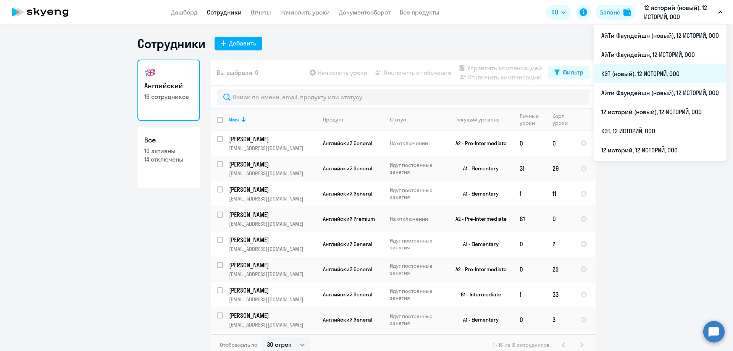  What do you see at coordinates (615, 12) in the screenshot?
I see `a: Балансbalance` at bounding box center [615, 12].